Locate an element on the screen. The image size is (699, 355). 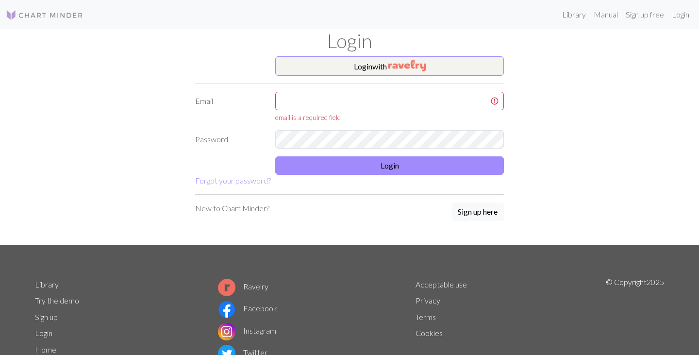
button: Loginwith is located at coordinates (389, 66).